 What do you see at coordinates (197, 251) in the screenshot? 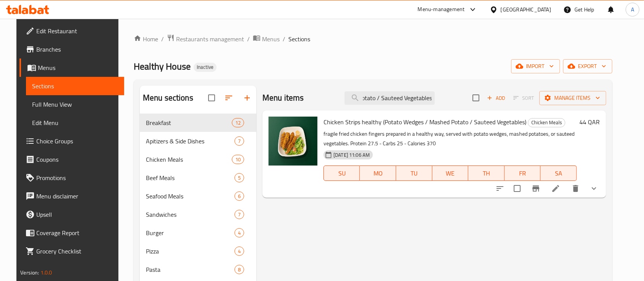
I see `div: Pizza4` at bounding box center [197, 251].